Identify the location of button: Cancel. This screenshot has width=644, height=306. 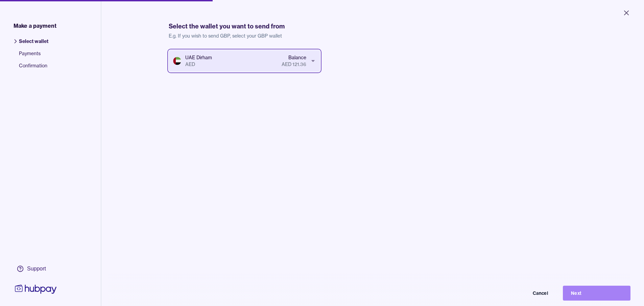
(522, 293).